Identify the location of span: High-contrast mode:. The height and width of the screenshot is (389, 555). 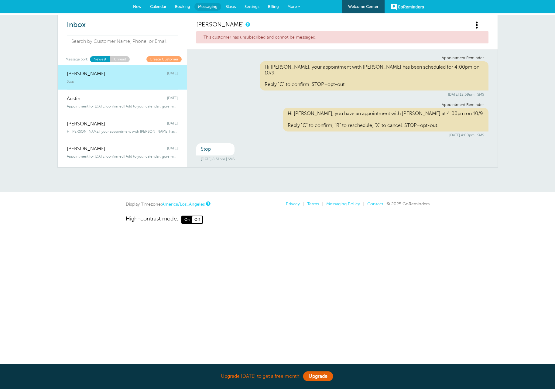
(152, 220).